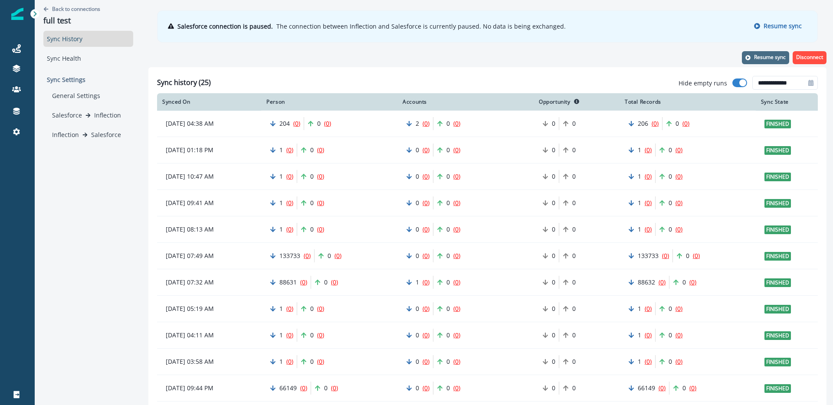  Describe the element at coordinates (415, 102) in the screenshot. I see `p: Accounts` at that location.